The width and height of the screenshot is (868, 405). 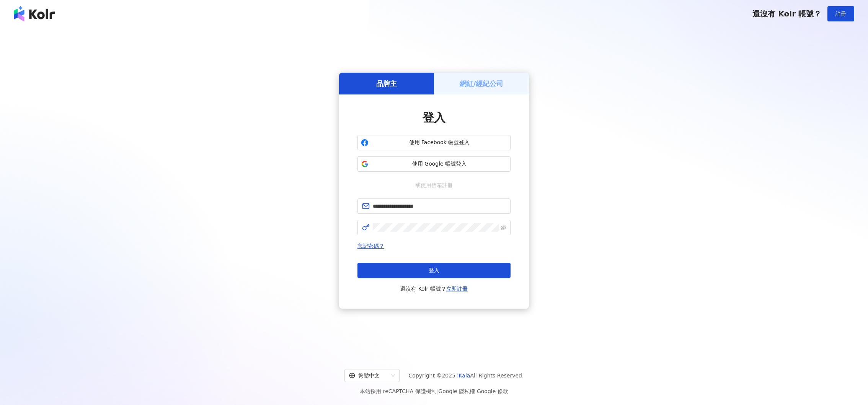 What do you see at coordinates (841, 14) in the screenshot?
I see `span: 註冊` at bounding box center [841, 14].